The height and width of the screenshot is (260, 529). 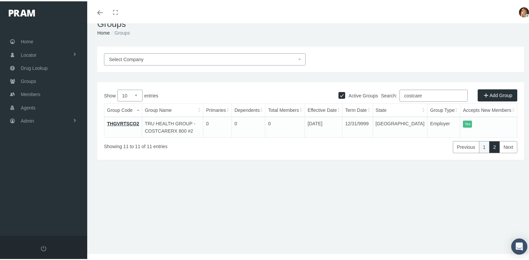 I want to click on span: Agents, so click(x=28, y=106).